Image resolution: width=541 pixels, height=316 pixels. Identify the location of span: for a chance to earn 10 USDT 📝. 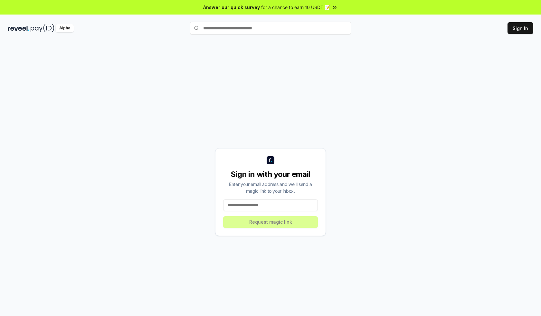
(296, 7).